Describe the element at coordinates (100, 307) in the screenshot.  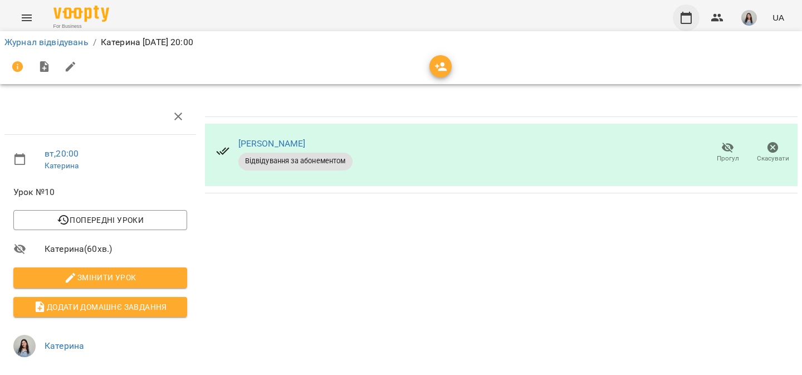
I see `span: Додати домашнє завдання` at that location.